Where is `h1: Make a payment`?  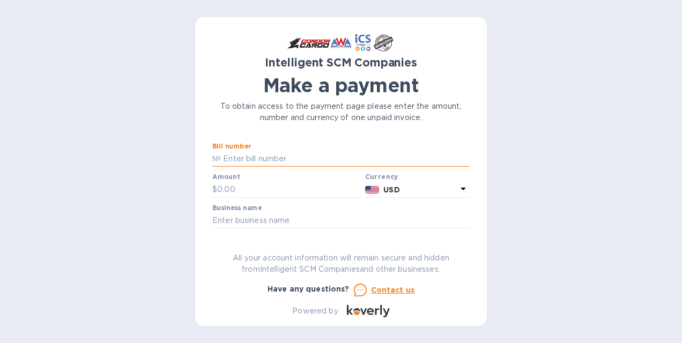
h1: Make a payment is located at coordinates (341, 85).